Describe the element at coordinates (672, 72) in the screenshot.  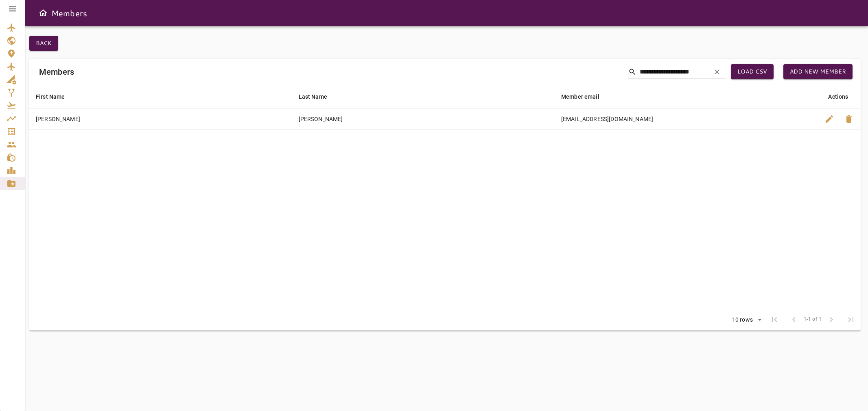
I see `input: Search` at that location.